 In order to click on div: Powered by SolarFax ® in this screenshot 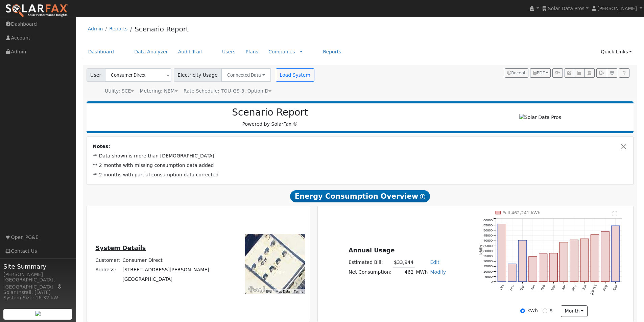, I will do `click(270, 117)`.